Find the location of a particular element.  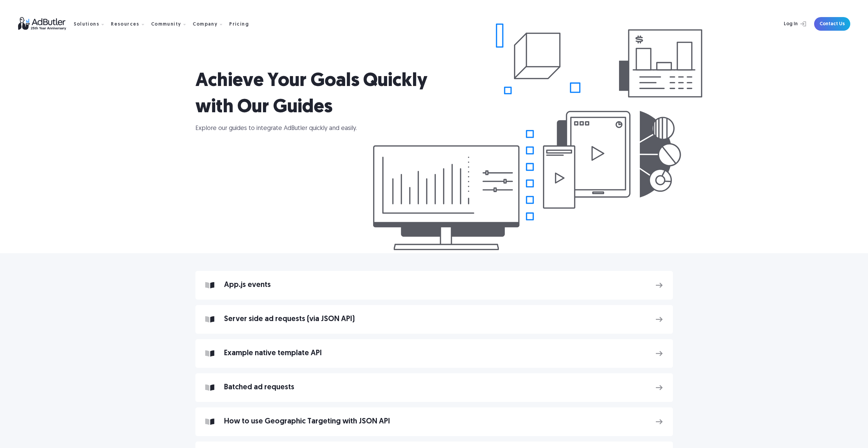

a: How to use Geographic Targeting with JSON API is located at coordinates (434, 422).